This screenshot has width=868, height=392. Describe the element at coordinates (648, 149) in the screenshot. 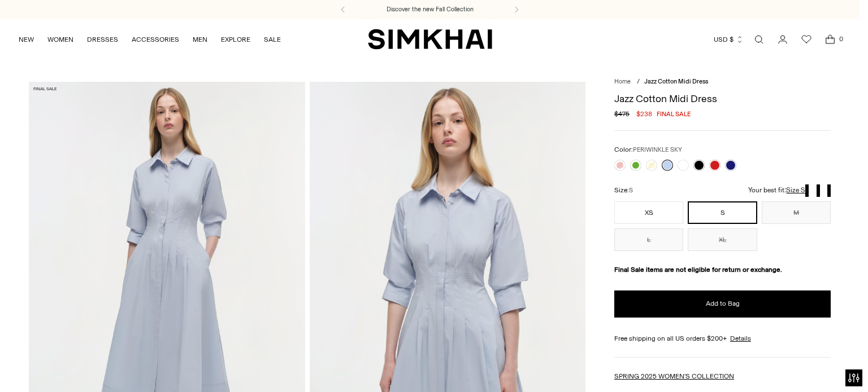

I see `label: Color:` at that location.